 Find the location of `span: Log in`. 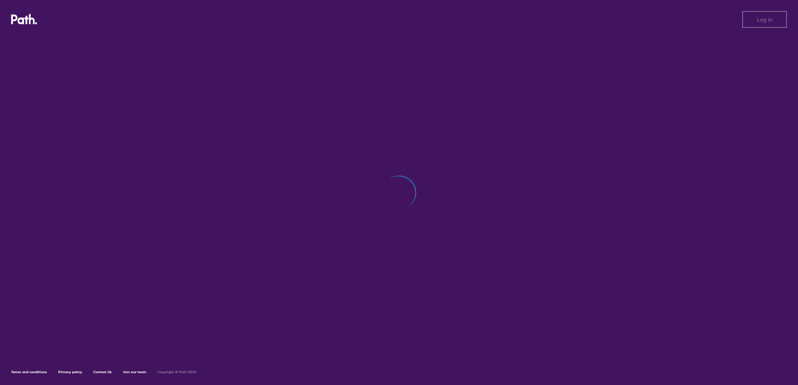

span: Log in is located at coordinates (764, 19).